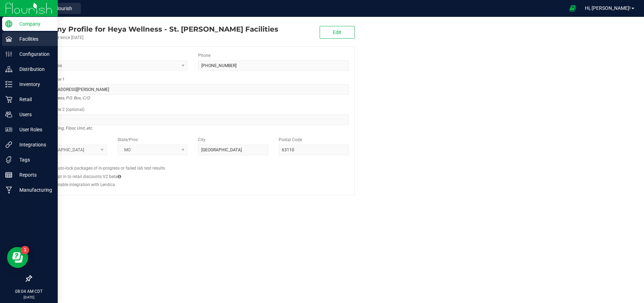 The width and height of the screenshot is (644, 303). Describe the element at coordinates (85, 185) in the screenshot. I see `label: Enable integration with Lendica` at that location.